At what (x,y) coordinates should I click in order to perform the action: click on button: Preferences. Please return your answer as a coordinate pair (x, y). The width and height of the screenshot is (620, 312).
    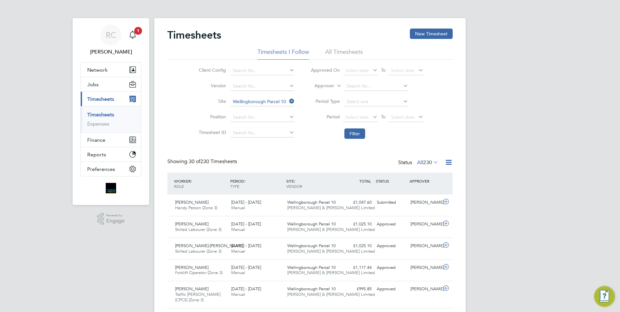
    Looking at the image, I should click on (111, 169).